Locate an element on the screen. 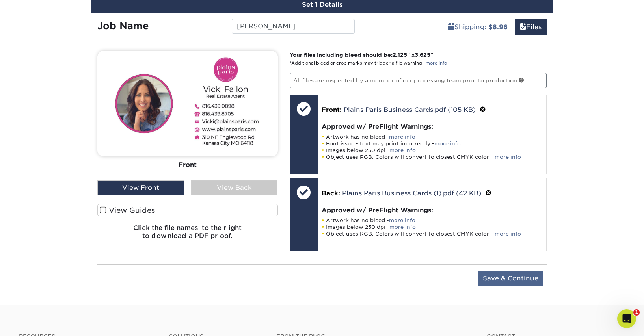  a: Plains Paris Business Cards (1).pdf (42 KB) is located at coordinates (412, 193).